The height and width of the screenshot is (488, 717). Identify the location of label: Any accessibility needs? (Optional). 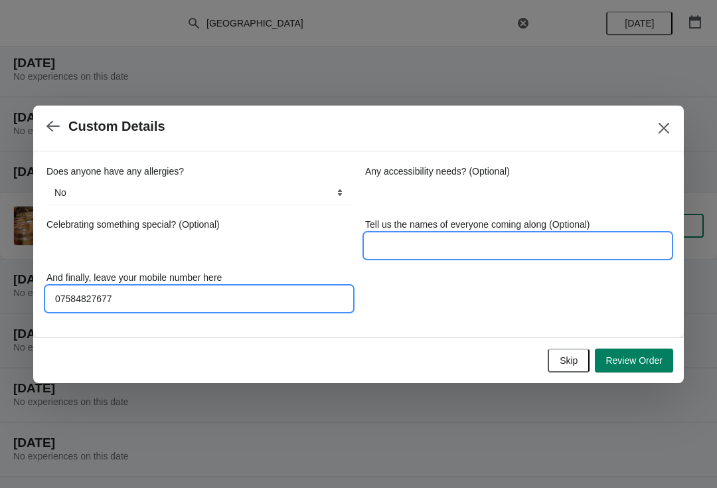
(437, 171).